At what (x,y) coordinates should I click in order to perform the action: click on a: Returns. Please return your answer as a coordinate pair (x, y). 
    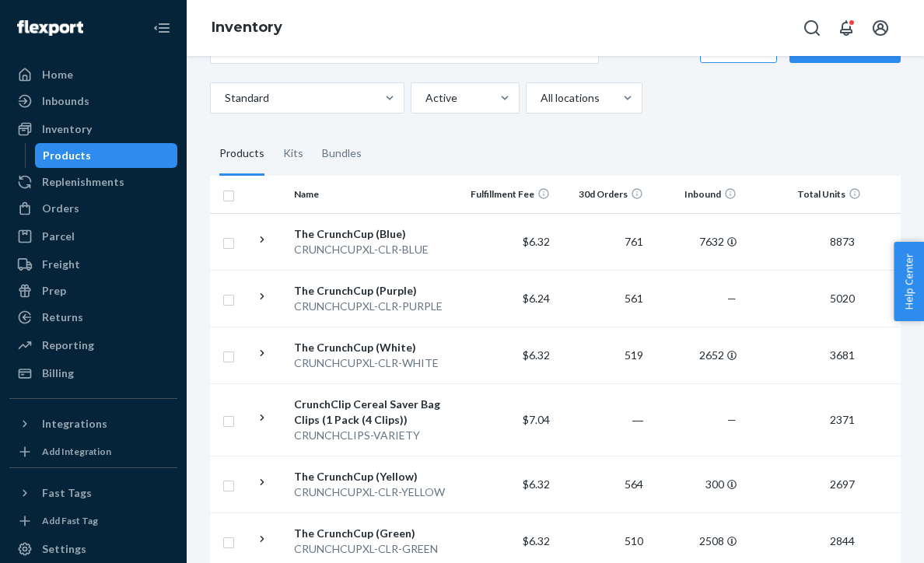
    Looking at the image, I should click on (94, 318).